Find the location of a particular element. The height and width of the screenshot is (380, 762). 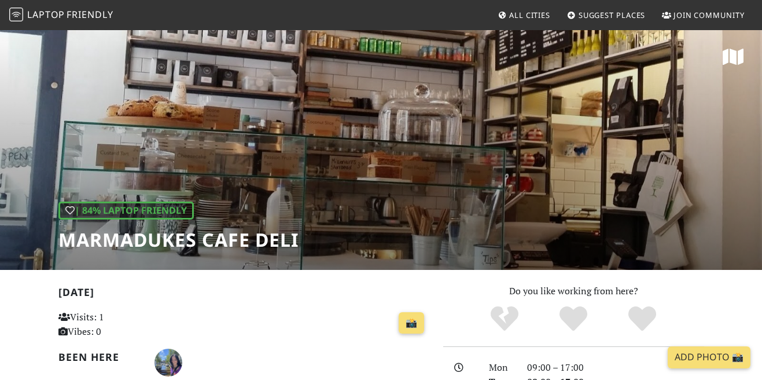

div: Definitely! is located at coordinates (642, 319).